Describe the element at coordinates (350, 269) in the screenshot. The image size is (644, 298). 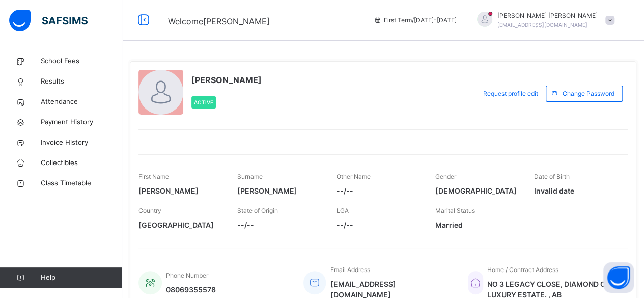
I see `span: Email Address` at that location.